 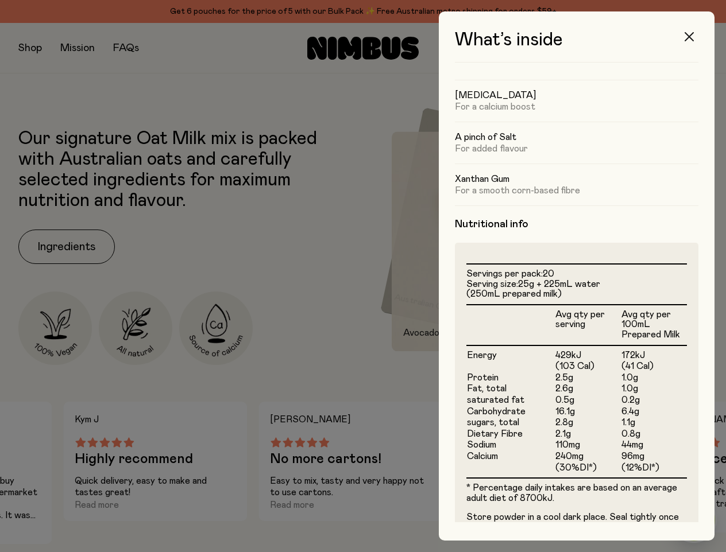 What do you see at coordinates (588, 412) in the screenshot?
I see `td: 16.1g` at bounding box center [588, 412].